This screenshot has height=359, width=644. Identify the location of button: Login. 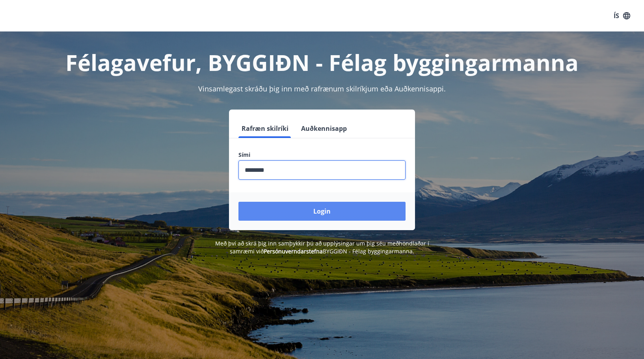
(322, 211).